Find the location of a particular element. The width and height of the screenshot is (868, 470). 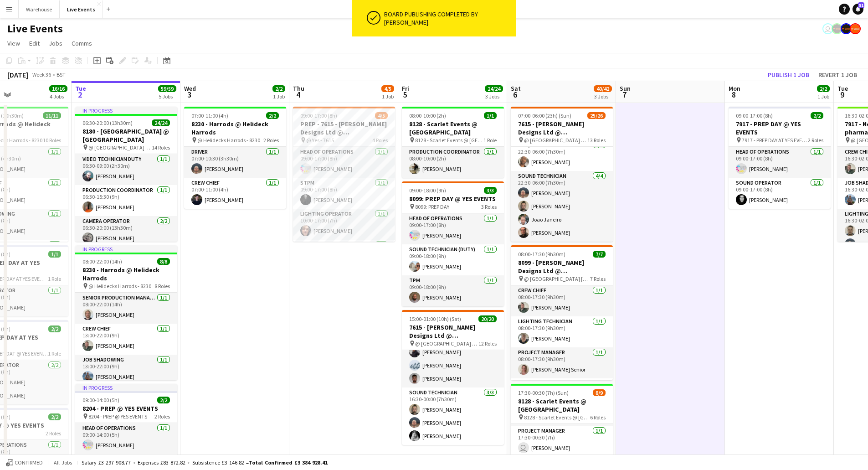

span: Comms is located at coordinates (82, 44).